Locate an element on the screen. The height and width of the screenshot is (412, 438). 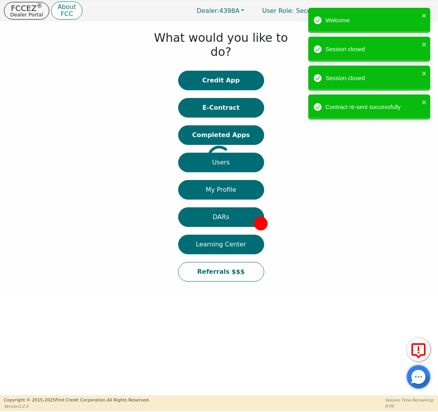
p: FCC is located at coordinates (66, 14).